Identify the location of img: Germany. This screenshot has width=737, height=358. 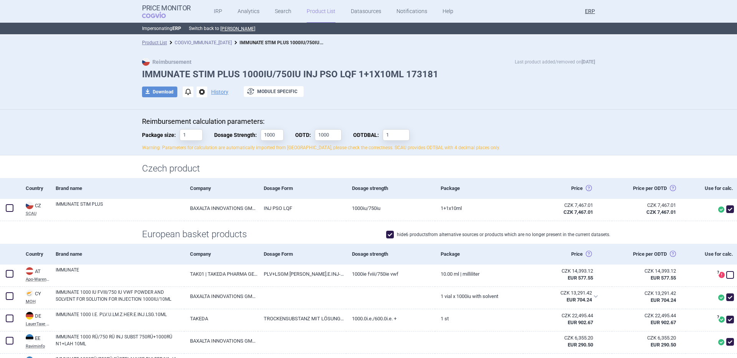
(30, 315).